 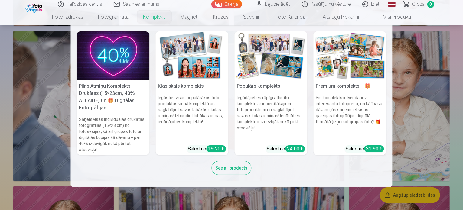 What do you see at coordinates (418, 4) in the screenshot?
I see `span: Grozs` at bounding box center [418, 4].